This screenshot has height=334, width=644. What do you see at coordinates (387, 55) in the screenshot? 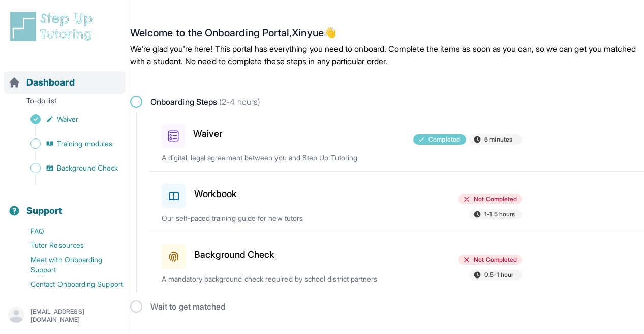
I see `p: We're glad you're here! This portal has everything you need to onboard. Complete the items as soo...` at bounding box center [387, 55].